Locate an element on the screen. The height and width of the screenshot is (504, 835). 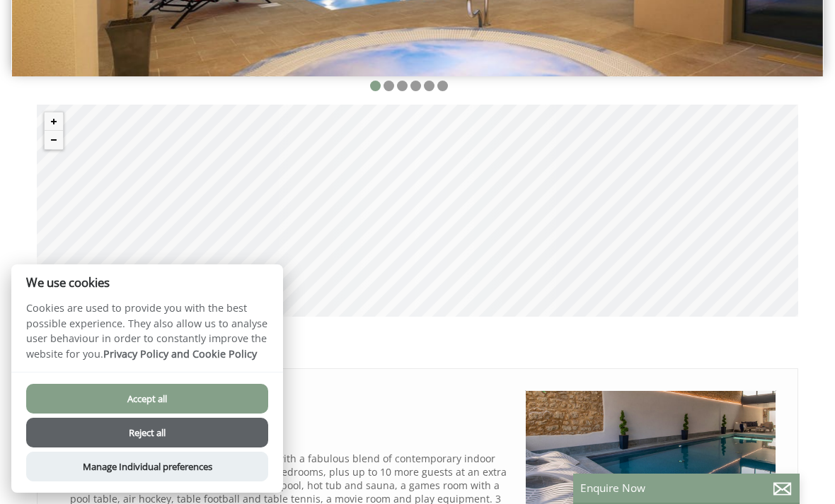
h2: We use cookies is located at coordinates (147, 282).